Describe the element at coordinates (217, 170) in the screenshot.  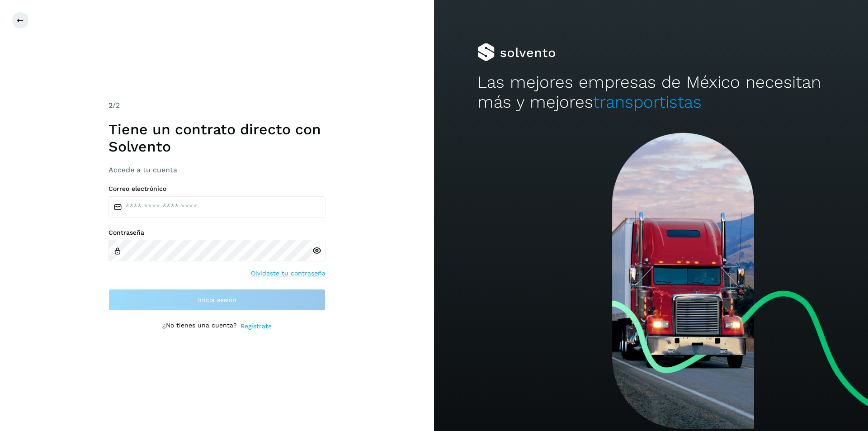
I see `h3: Accede a tu cuenta` at that location.